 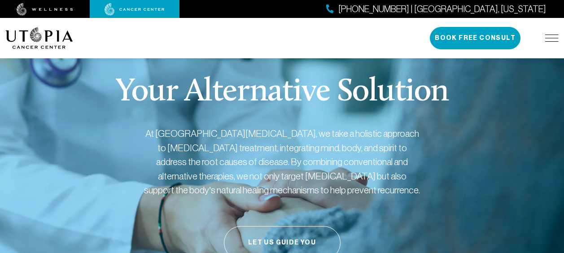 I want to click on img: cancer center, so click(x=135, y=9).